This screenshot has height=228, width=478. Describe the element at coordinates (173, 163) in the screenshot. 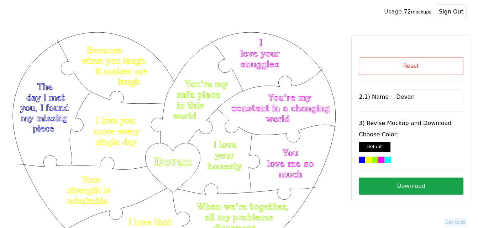

I see `text: Devan` at that location.